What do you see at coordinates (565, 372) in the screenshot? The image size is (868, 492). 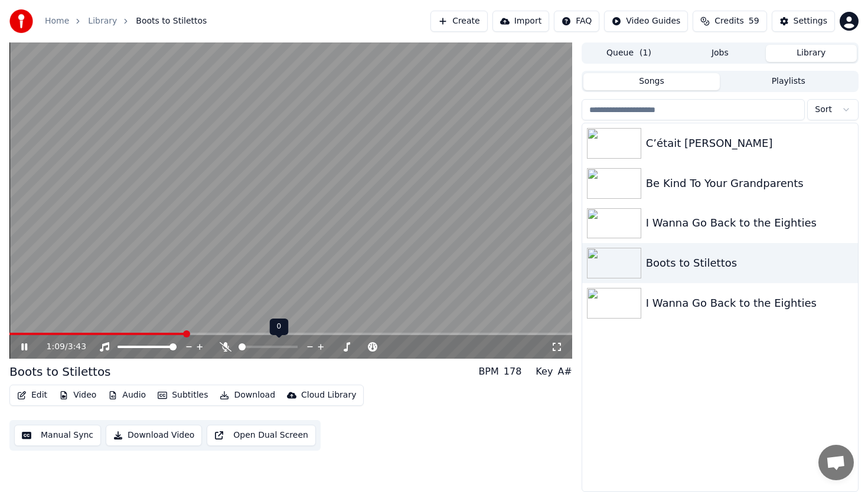 I see `div: A#` at bounding box center [565, 372].